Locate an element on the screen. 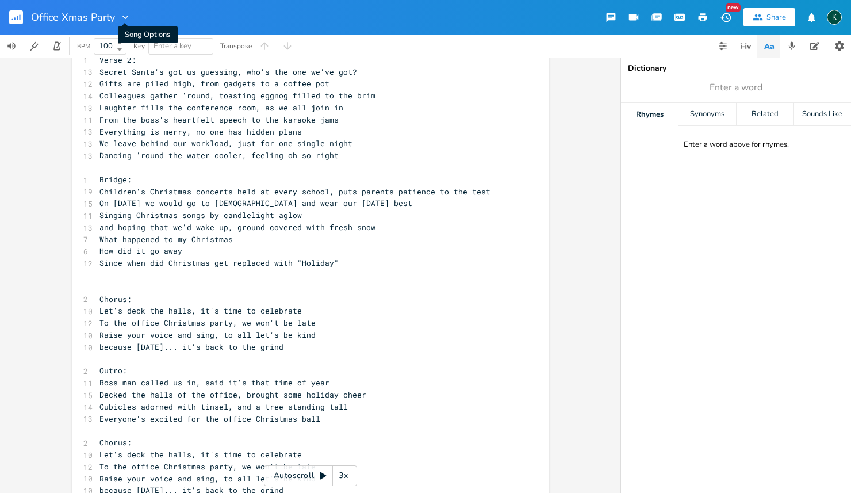 The height and width of the screenshot is (493, 851). span: We leave behind our workload, just for one single night is located at coordinates (226, 143).